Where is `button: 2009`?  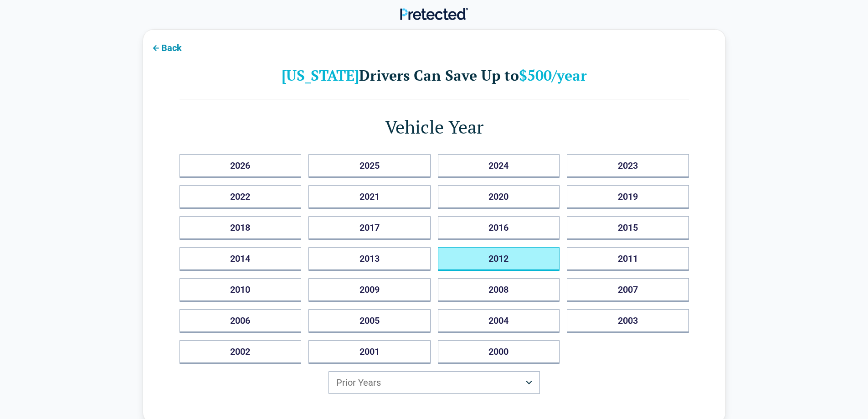
button: 2009 is located at coordinates (369, 290).